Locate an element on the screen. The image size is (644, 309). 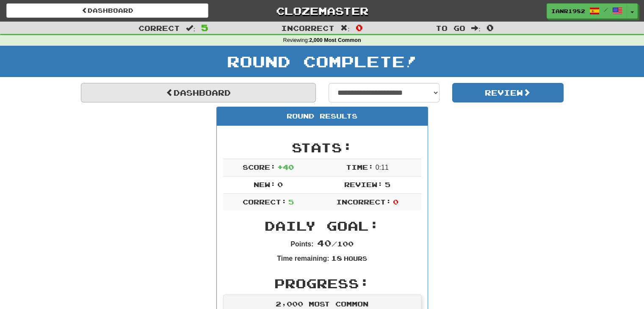
span: IanR1982 is located at coordinates (568, 11).